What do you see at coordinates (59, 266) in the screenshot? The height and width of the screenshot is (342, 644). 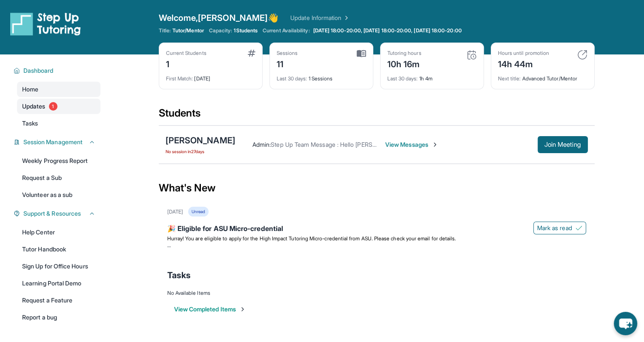 I see `a: Sign Up for Office Hours` at bounding box center [59, 266].